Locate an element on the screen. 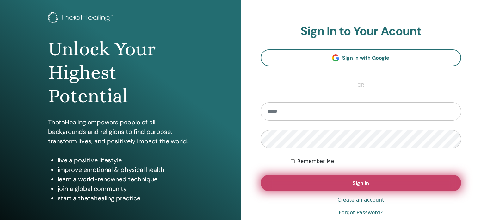  h1: Unlock Your Highest Potential is located at coordinates (120, 72).